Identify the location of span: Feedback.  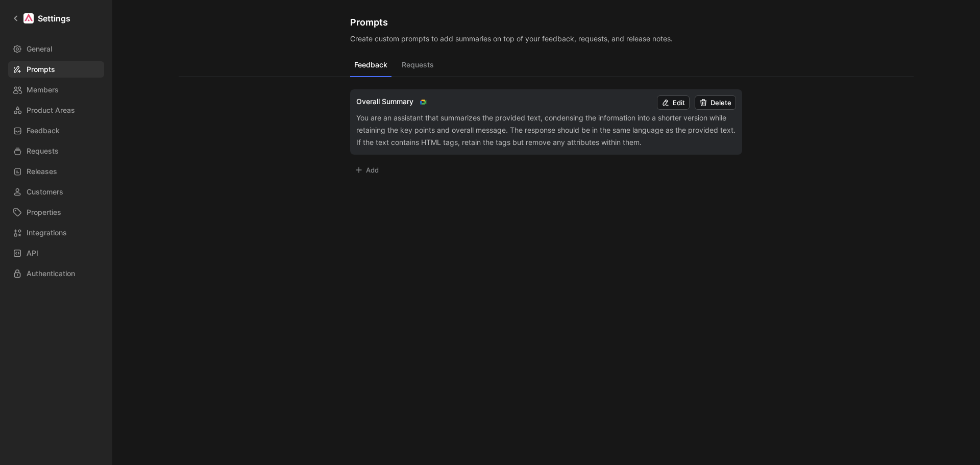
(43, 130).